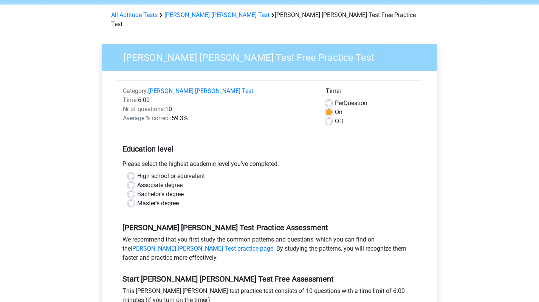 This screenshot has width=539, height=302. What do you see at coordinates (339, 121) in the screenshot?
I see `label: Off` at bounding box center [339, 121].